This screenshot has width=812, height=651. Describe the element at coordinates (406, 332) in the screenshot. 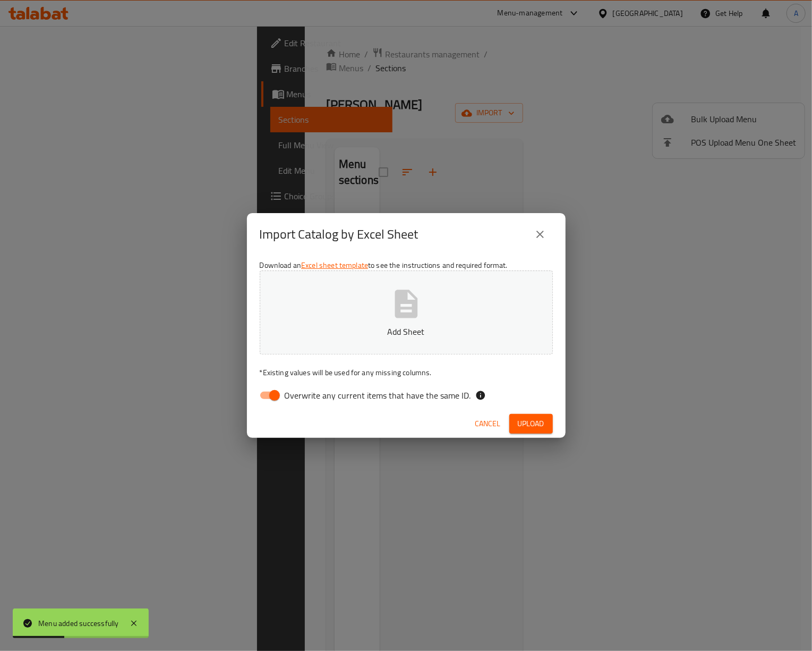

I see `p: Add Sheet` at that location.